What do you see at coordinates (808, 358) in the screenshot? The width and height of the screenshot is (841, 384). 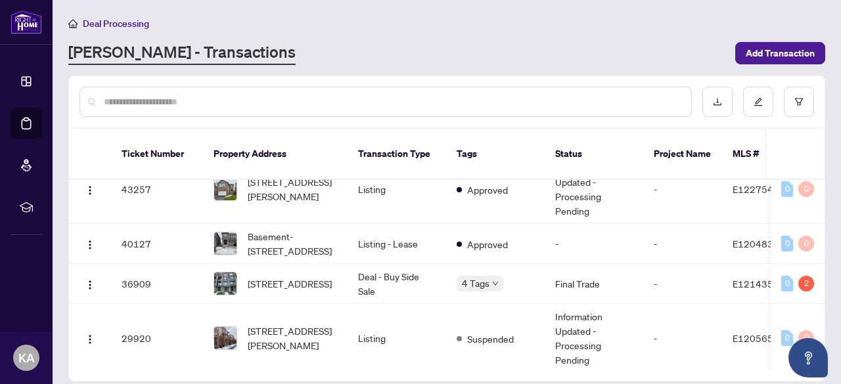 I see `button: Open asap` at bounding box center [808, 358].